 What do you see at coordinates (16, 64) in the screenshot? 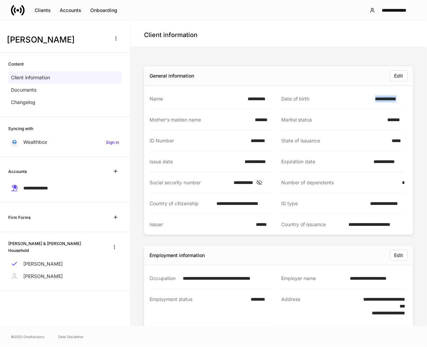
I see `h6: Content` at bounding box center [16, 64].